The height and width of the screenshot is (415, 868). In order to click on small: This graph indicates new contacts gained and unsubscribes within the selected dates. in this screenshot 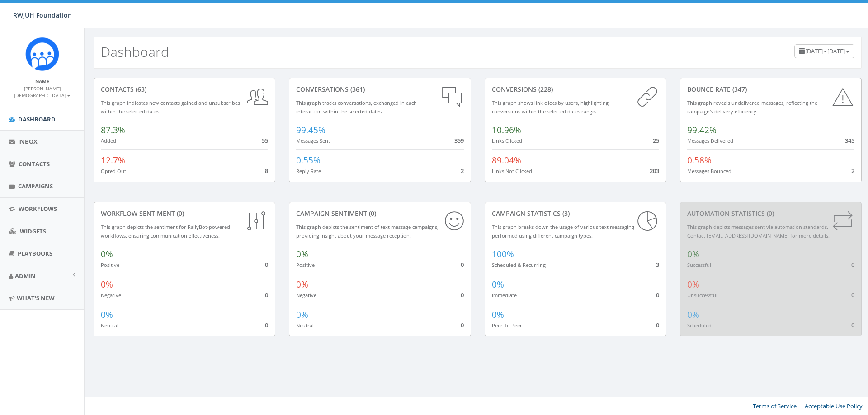, I will do `click(170, 107)`.